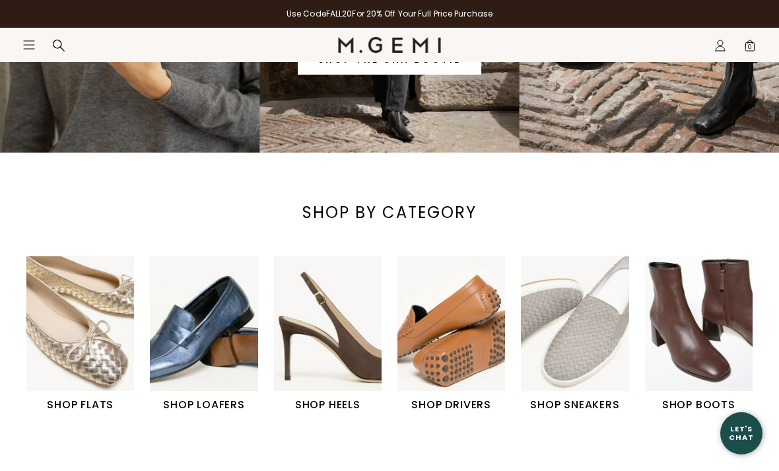 The width and height of the screenshot is (779, 471). Describe the element at coordinates (339, 13) in the screenshot. I see `strong: FALL20` at that location.